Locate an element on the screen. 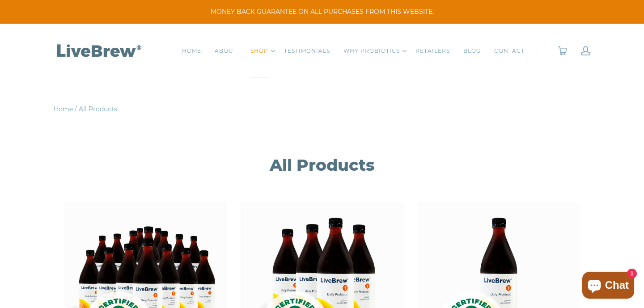 The image size is (644, 308). a: CONTACT is located at coordinates (509, 51).